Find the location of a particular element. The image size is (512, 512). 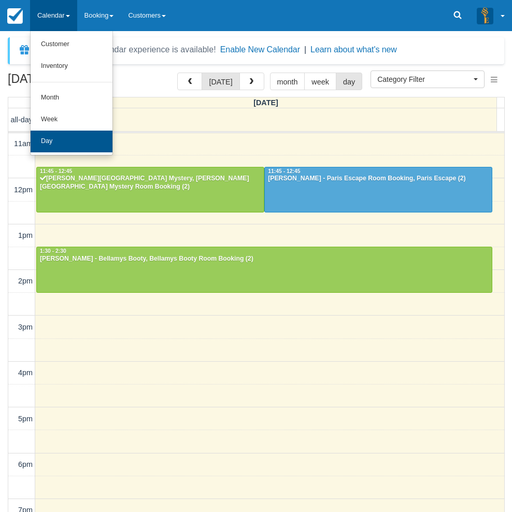

span: 3pm is located at coordinates (25, 327).